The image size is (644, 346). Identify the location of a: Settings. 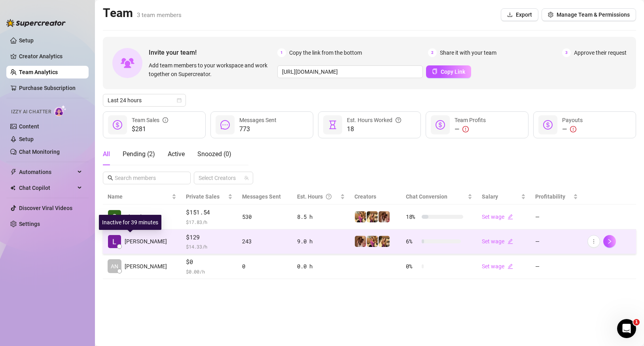
(29, 224).